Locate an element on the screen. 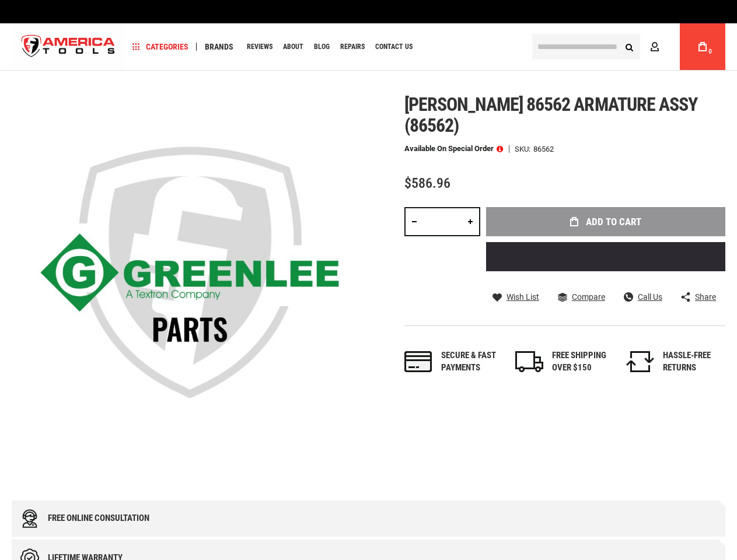 Image resolution: width=737 pixels, height=560 pixels. img: returns is located at coordinates (640, 361).